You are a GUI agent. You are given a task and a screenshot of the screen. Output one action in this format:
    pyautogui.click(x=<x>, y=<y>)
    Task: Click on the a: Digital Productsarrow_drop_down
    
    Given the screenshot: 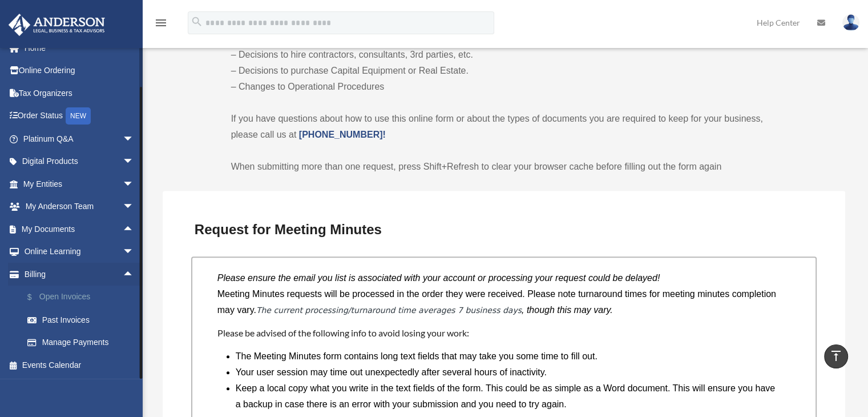 What is the action you would take?
    pyautogui.click(x=80, y=162)
    